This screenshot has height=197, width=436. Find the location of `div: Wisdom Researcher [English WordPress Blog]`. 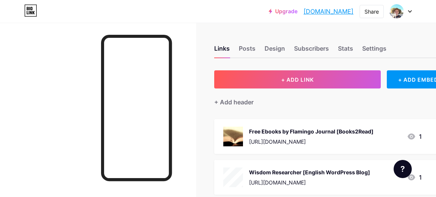

div: Wisdom Researcher [English WordPress Blog] is located at coordinates (309, 172).